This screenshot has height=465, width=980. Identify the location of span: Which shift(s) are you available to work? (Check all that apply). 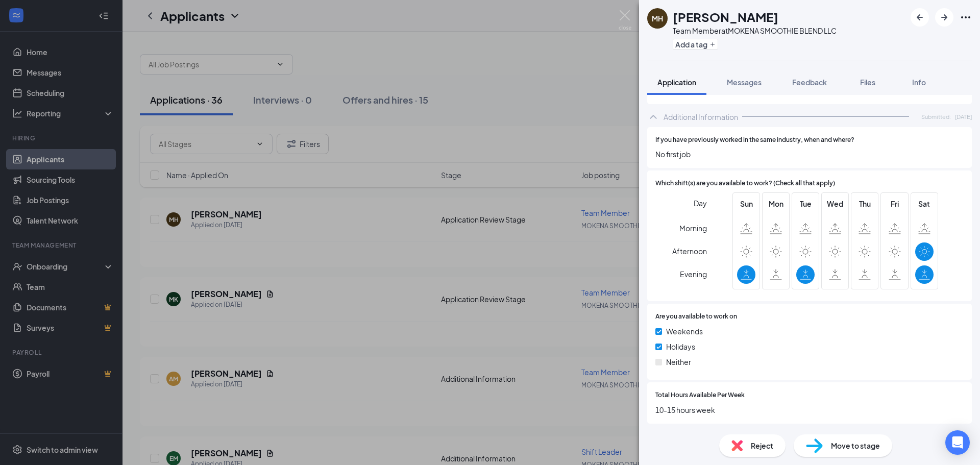
(745, 183).